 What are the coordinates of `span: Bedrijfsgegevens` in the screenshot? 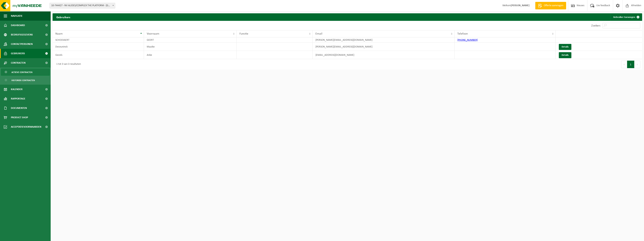 It's located at (22, 35).